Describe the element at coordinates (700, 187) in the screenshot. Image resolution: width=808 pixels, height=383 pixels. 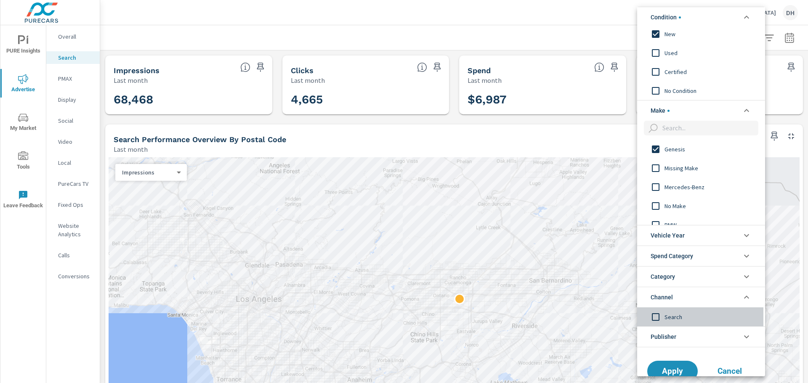
I see `div: Mercedes-Benz` at that location.